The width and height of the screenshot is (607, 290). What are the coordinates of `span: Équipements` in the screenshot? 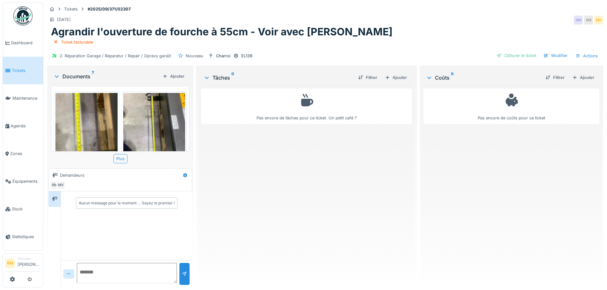 It's located at (26, 181).